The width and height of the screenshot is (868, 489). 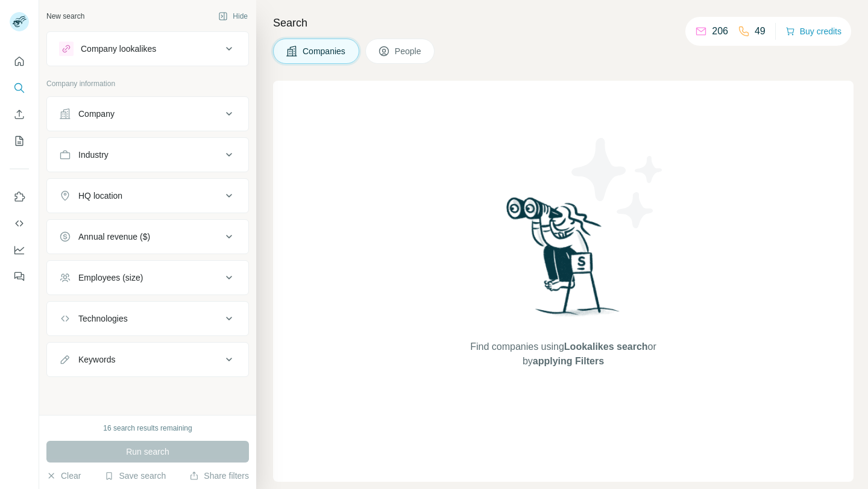 I want to click on button: Annual revenue ($), so click(x=148, y=237).